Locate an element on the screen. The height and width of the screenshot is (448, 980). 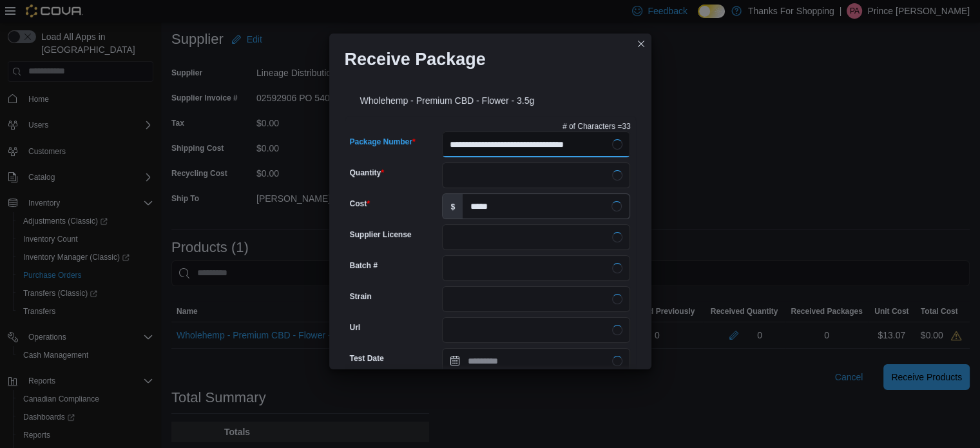
div: Wholehemp - Premium CBD - Flower - 3.5g is located at coordinates (490, 98).